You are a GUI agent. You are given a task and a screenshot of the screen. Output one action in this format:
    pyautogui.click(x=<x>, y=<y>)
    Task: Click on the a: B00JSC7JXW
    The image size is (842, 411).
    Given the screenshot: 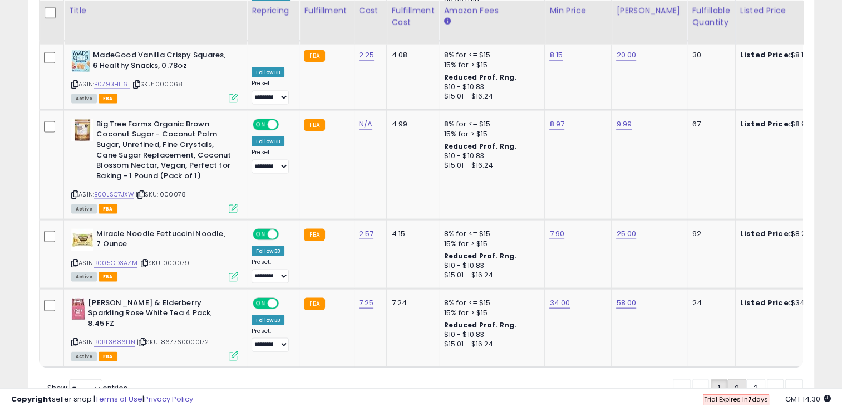 What is the action you would take?
    pyautogui.click(x=114, y=194)
    